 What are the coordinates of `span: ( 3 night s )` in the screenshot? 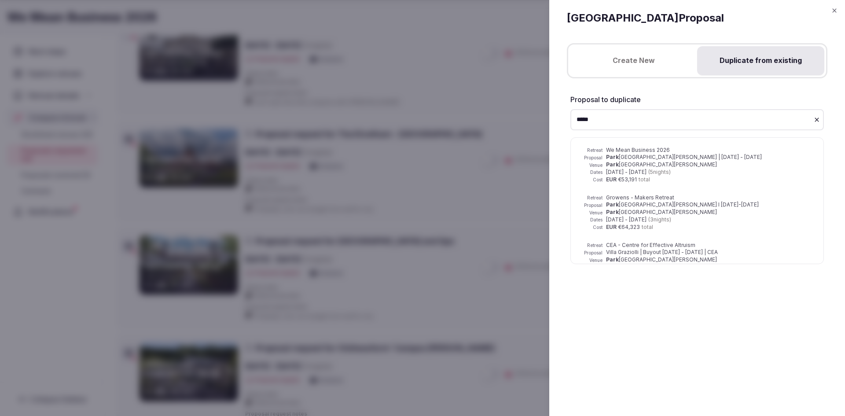 It's located at (660, 219).